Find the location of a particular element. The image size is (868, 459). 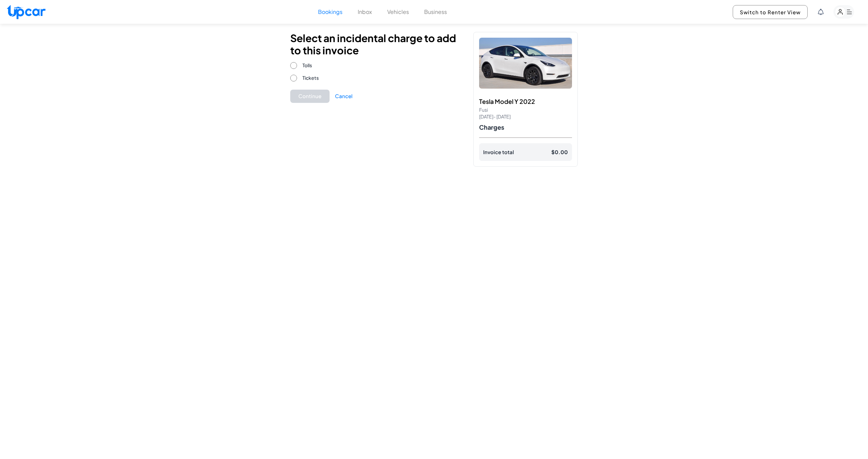

input: Tolls is located at coordinates (294, 65).